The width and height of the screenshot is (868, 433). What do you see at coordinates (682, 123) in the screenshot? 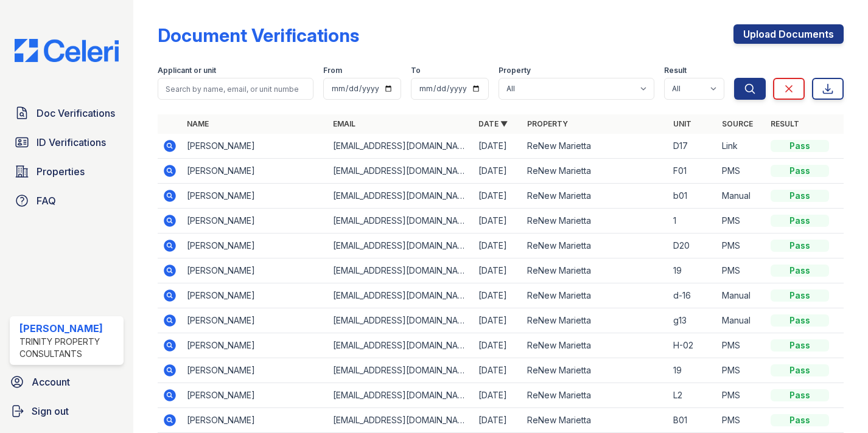
I see `a: Unit` at bounding box center [682, 123].